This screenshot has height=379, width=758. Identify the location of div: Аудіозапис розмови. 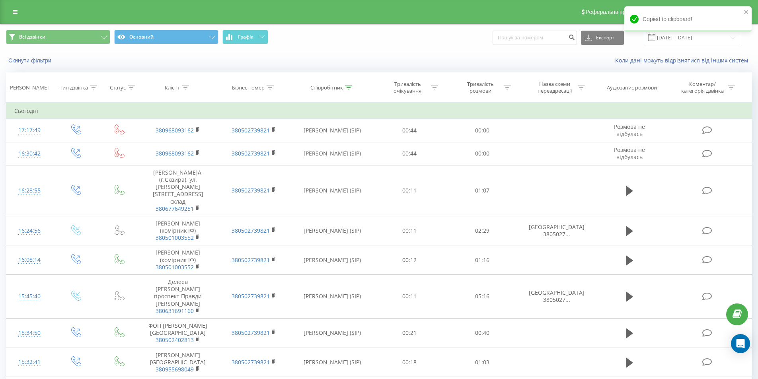
(632, 88).